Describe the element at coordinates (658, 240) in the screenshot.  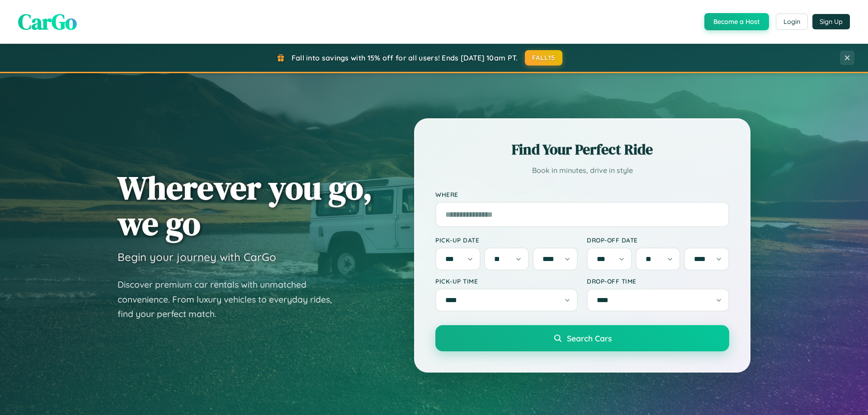
I see `label: Drop-off Date` at that location.